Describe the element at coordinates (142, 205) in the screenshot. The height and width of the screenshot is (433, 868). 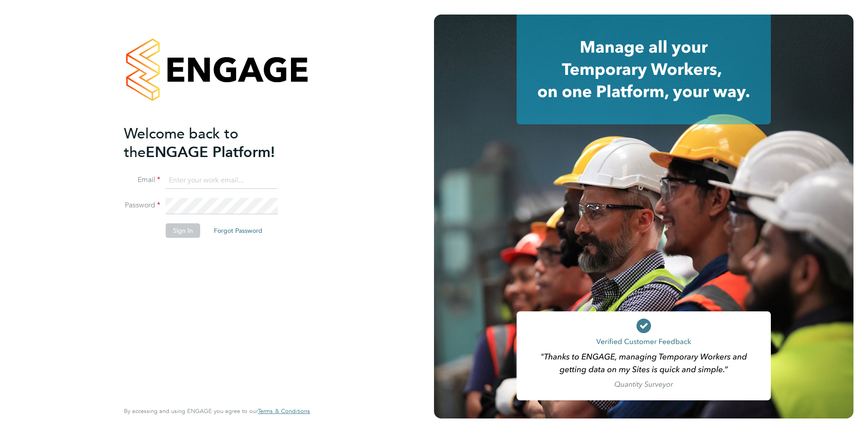
I see `label: Password` at that location.